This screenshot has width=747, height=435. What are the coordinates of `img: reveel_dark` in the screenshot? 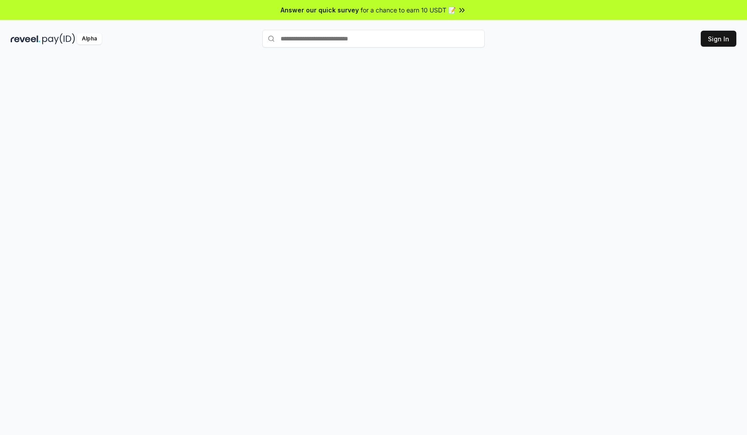 It's located at (25, 39).